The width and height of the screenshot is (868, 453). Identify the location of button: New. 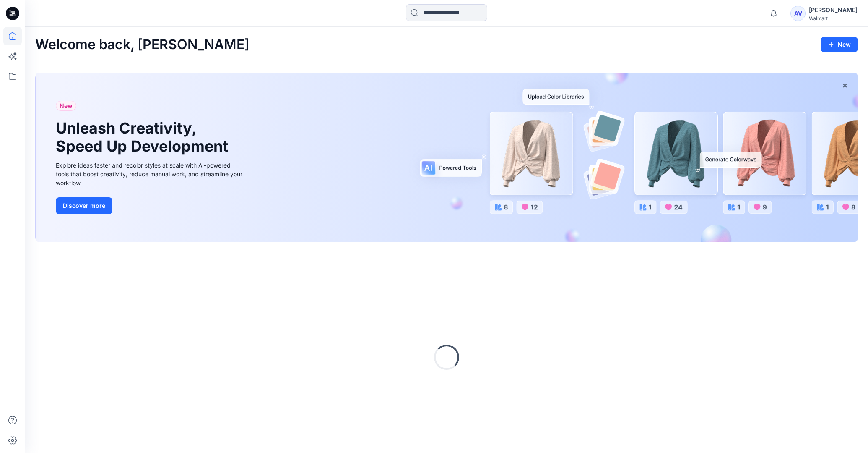
(839, 44).